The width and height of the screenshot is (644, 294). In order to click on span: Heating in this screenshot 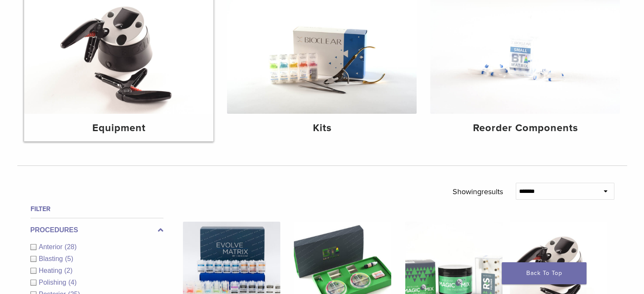, I will do `click(52, 270)`.